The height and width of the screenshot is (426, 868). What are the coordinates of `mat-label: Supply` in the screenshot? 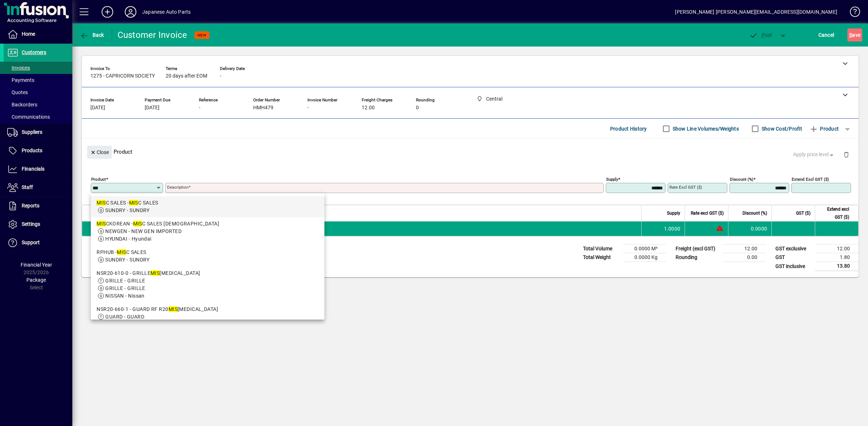 It's located at (612, 179).